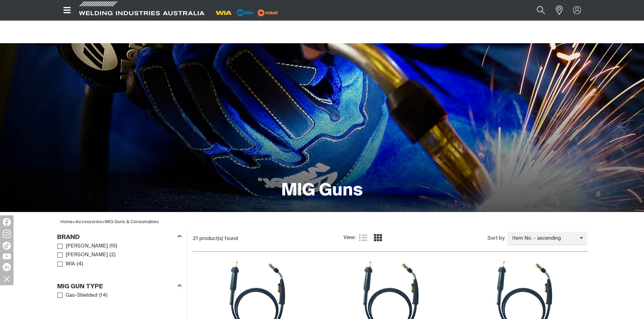 The height and width of the screenshot is (319, 644). What do you see at coordinates (77, 296) in the screenshot?
I see `a: Gas-Shielded` at bounding box center [77, 296].